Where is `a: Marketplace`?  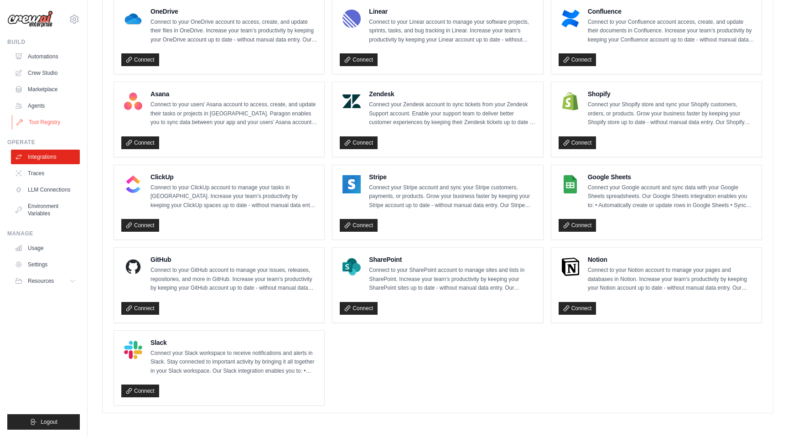
a: Marketplace is located at coordinates (45, 89).